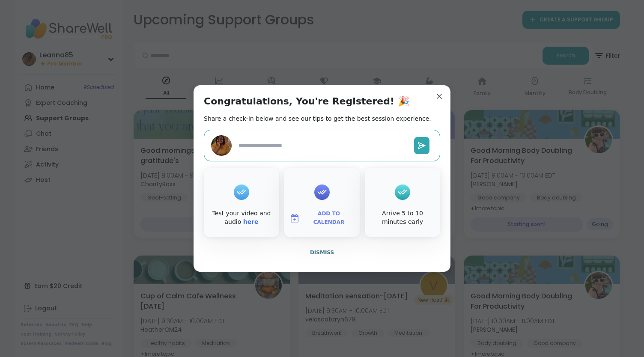 This screenshot has width=644, height=357. I want to click on span: Dismiss, so click(322, 253).